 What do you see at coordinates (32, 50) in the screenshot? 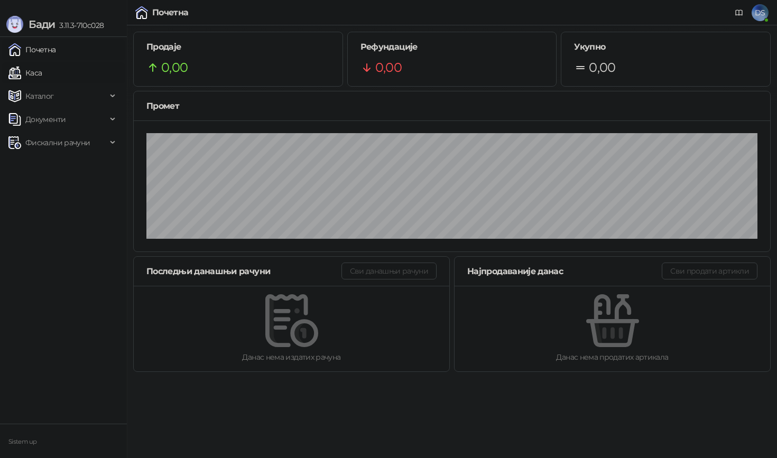
I see `a: Почетна` at bounding box center [32, 50].